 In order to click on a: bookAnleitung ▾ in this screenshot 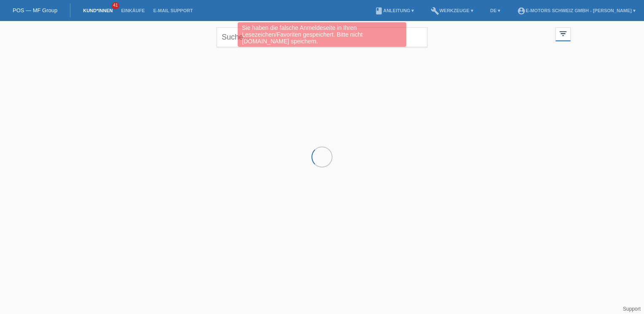, I will do `click(394, 11)`.